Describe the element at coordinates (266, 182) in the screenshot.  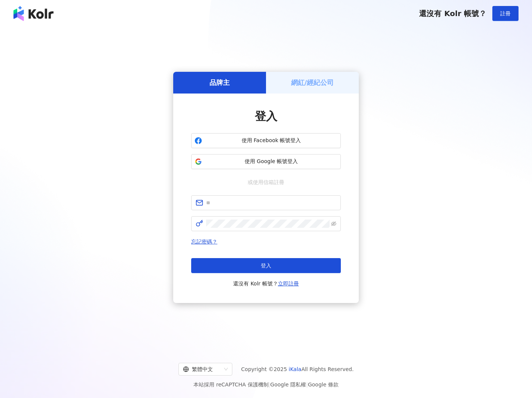
I see `span: 或使用信箱註冊` at that location.